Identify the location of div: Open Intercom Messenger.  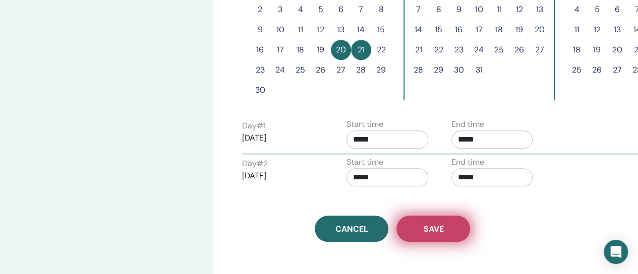
(616, 252).